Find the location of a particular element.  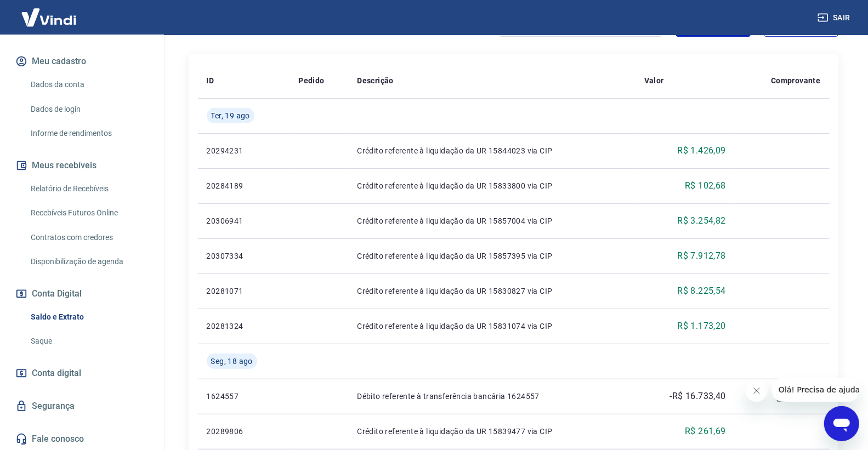

p: 20306941 is located at coordinates (244, 221).